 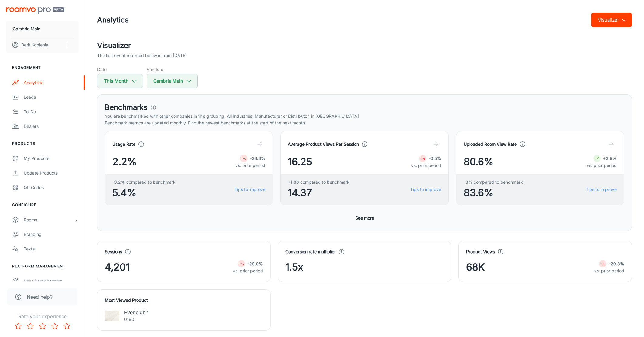 What do you see at coordinates (124, 144) in the screenshot?
I see `h4: Usage Rate` at bounding box center [124, 144].